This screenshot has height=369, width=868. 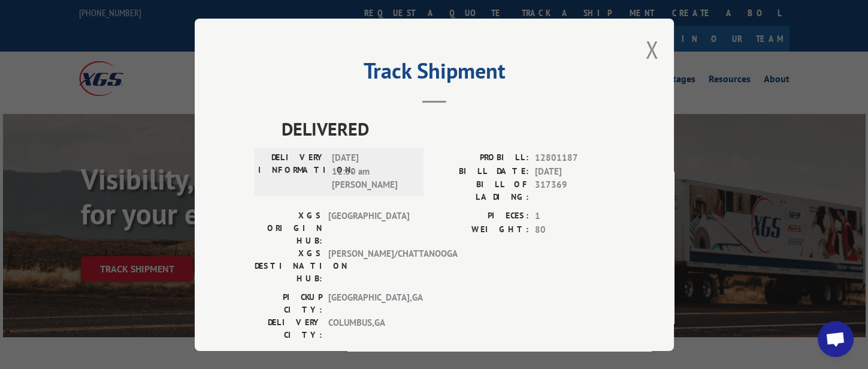 What do you see at coordinates (574, 191) in the screenshot?
I see `span: 317369` at bounding box center [574, 191].